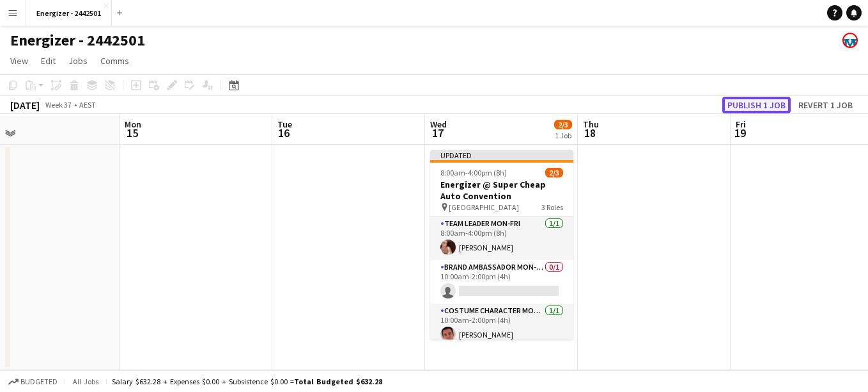  What do you see at coordinates (132, 132) in the screenshot?
I see `span: 15` at bounding box center [132, 132].